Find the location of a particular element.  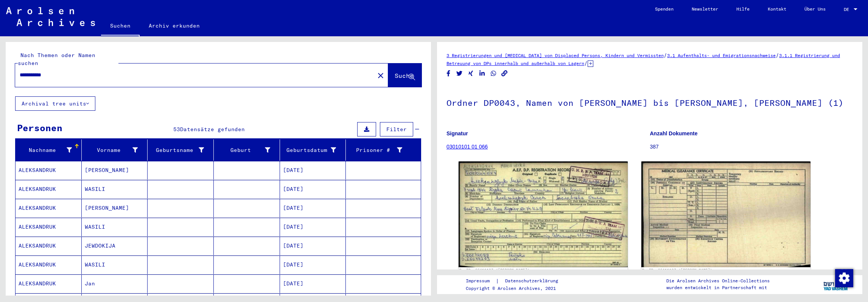

b: Signatur is located at coordinates (457, 133).